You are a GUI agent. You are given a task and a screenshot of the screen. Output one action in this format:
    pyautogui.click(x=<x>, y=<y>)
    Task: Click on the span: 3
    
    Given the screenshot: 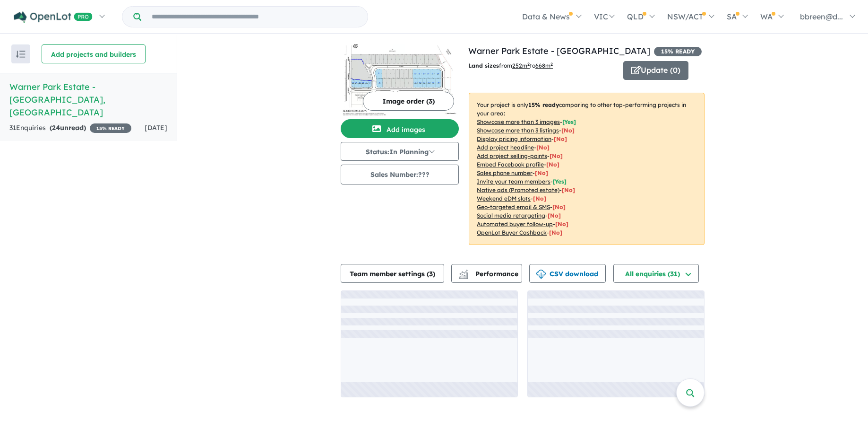 What is the action you would take?
    pyautogui.click(x=431, y=274)
    